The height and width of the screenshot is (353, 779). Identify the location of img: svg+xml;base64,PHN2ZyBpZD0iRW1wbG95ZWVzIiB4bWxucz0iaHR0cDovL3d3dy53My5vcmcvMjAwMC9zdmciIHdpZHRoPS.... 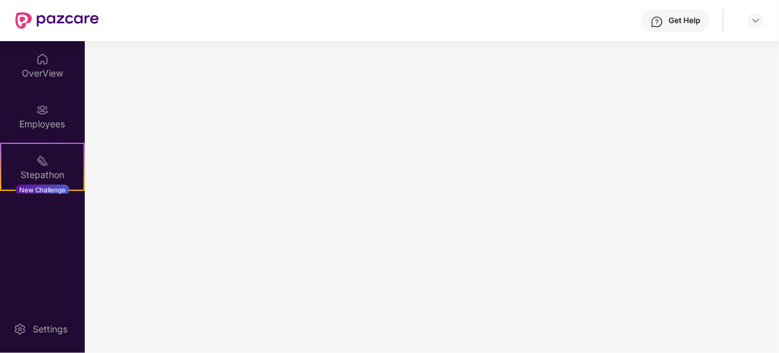
(42, 110).